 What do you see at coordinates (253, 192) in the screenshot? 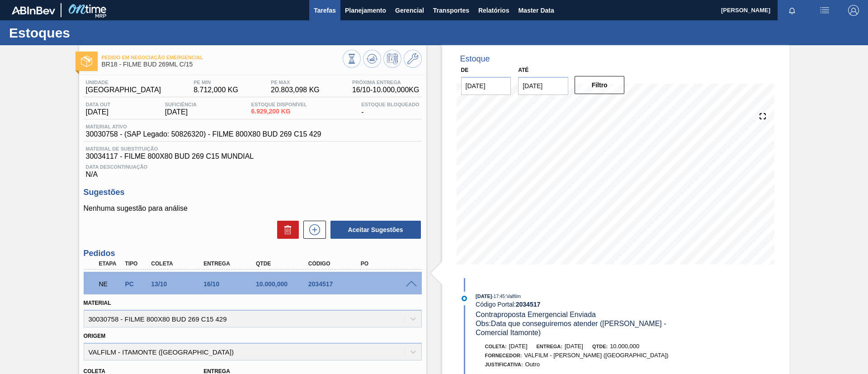
I see `h3: Sugestões` at bounding box center [253, 192].